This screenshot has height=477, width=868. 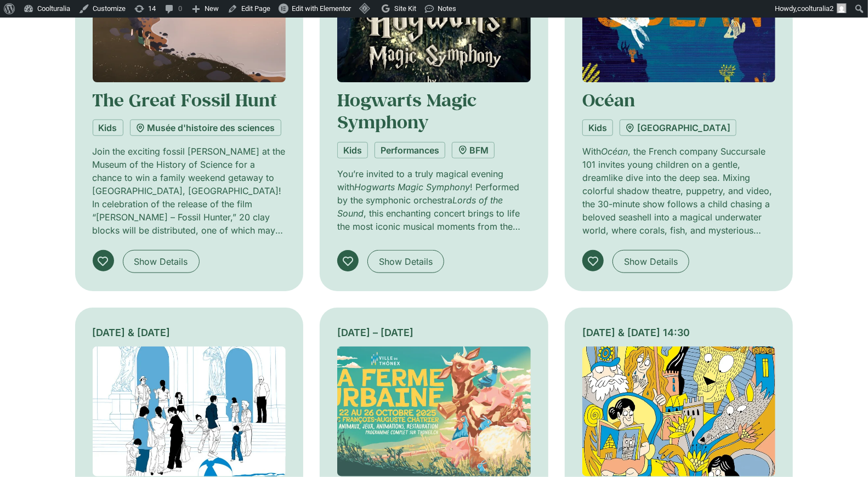 What do you see at coordinates (815, 8) in the screenshot?
I see `span: coolturalia2` at bounding box center [815, 8].